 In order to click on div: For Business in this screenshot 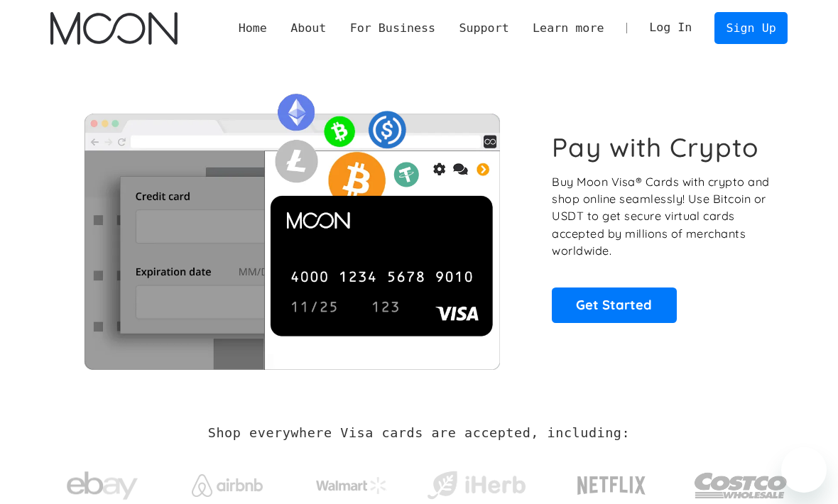, I will do `click(393, 28)`.